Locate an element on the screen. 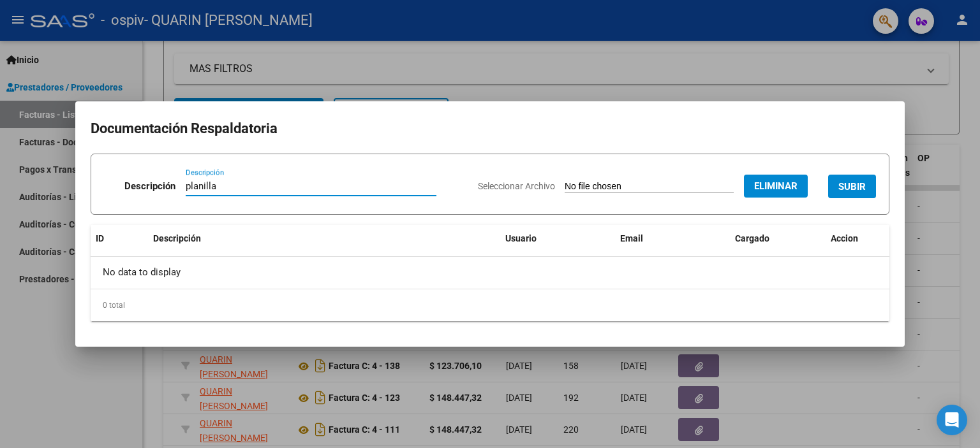  span: ID is located at coordinates (99, 239).